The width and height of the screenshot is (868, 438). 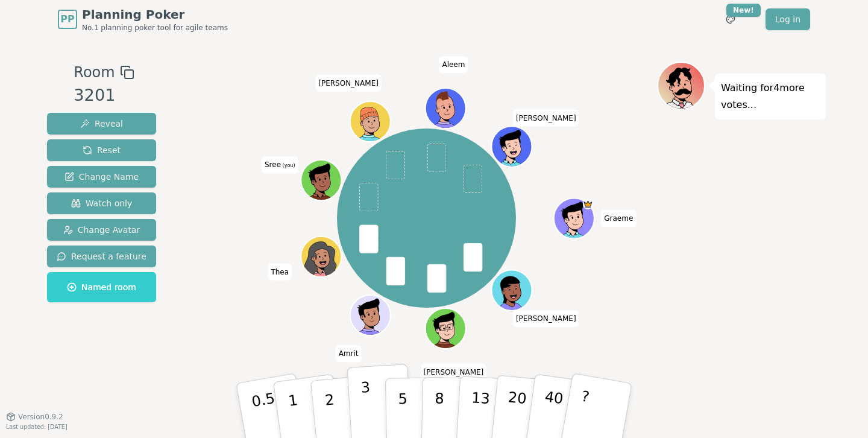 I want to click on button: New!, so click(x=731, y=19).